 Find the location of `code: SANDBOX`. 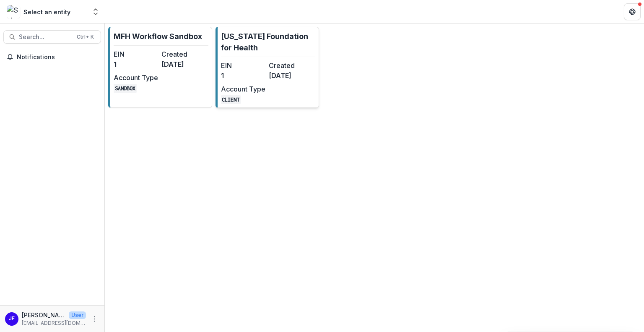

code: SANDBOX is located at coordinates (125, 88).